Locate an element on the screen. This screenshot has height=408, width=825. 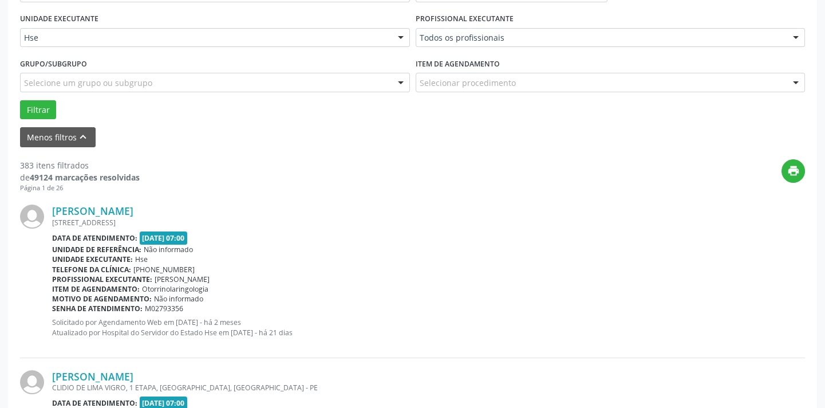
button: Menos filtroskeyboard_arrow_up is located at coordinates (58, 137).